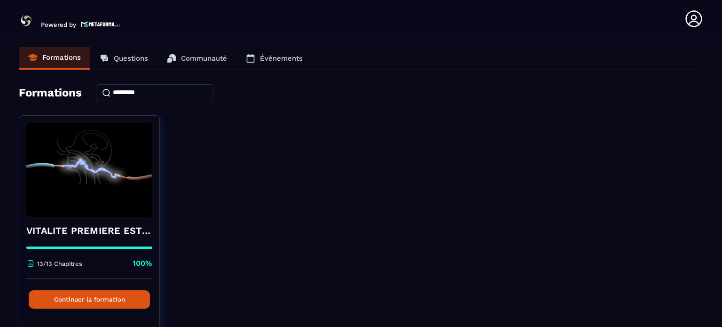 This screenshot has height=327, width=722. What do you see at coordinates (131, 58) in the screenshot?
I see `p: Questions` at bounding box center [131, 58].